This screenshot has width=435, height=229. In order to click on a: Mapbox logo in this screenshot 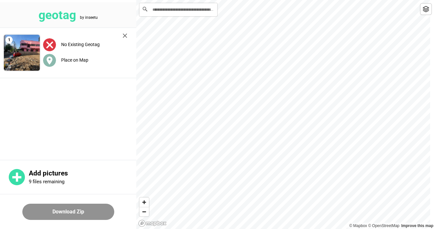, I will do `click(153, 223)`.